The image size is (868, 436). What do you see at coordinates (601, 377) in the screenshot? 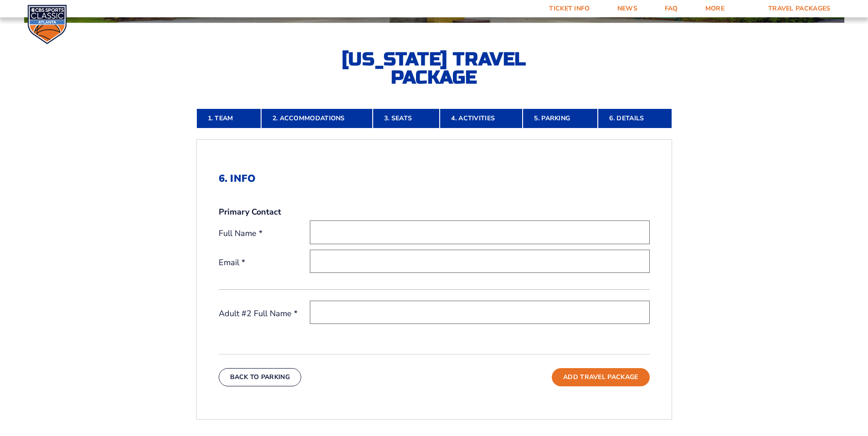
I see `button: Add Travel Package` at bounding box center [601, 377].